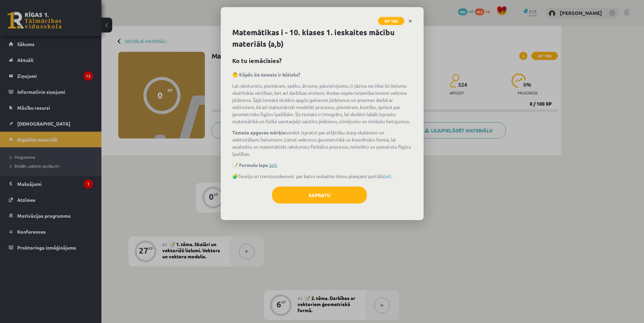  Describe the element at coordinates (391, 21) in the screenshot. I see `span: XP 100` at that location.